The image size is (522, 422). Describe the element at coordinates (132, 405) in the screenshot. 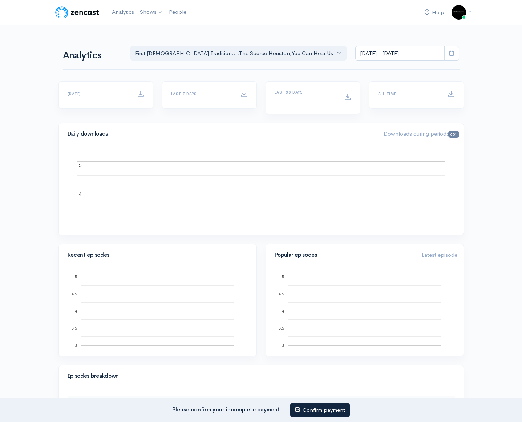

I see `th: Season` at that location.